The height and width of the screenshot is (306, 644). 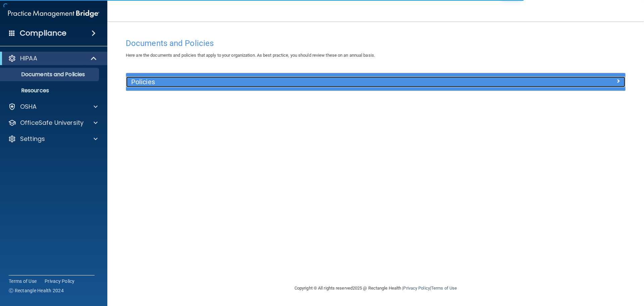 I want to click on p: OfficeSafe University, so click(x=52, y=123).